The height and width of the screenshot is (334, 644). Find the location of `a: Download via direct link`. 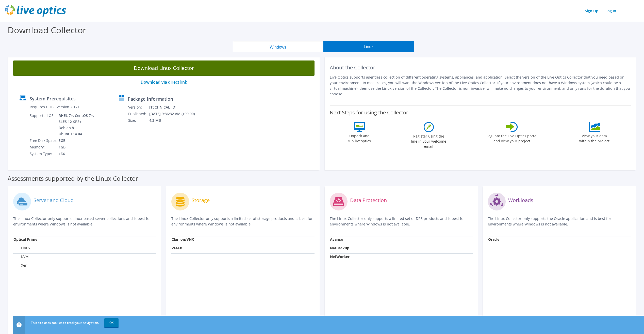

a: Download via direct link is located at coordinates (164, 82).